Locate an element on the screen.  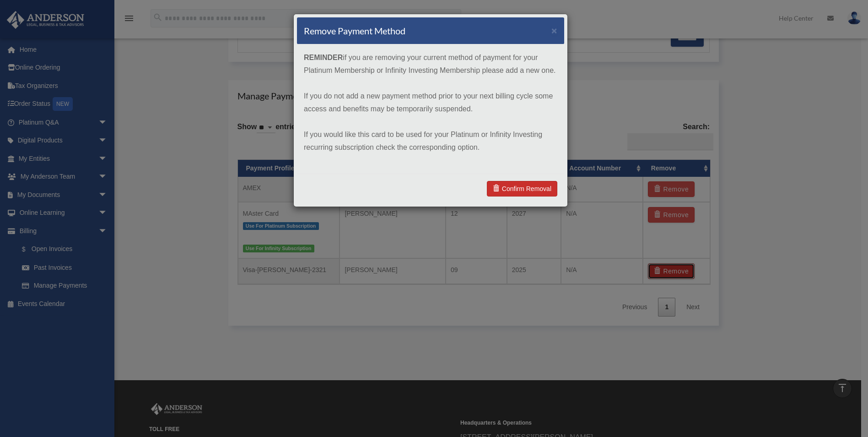
a: Confirm Removal is located at coordinates (522, 188).